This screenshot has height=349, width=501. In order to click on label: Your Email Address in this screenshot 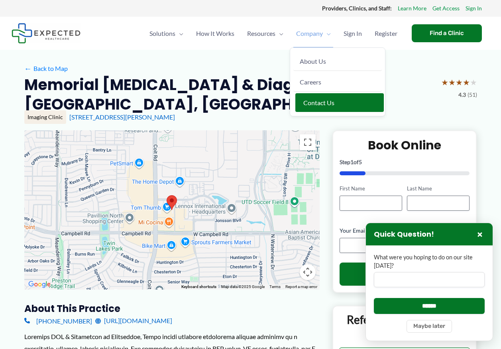, I will do `click(405, 231)`.